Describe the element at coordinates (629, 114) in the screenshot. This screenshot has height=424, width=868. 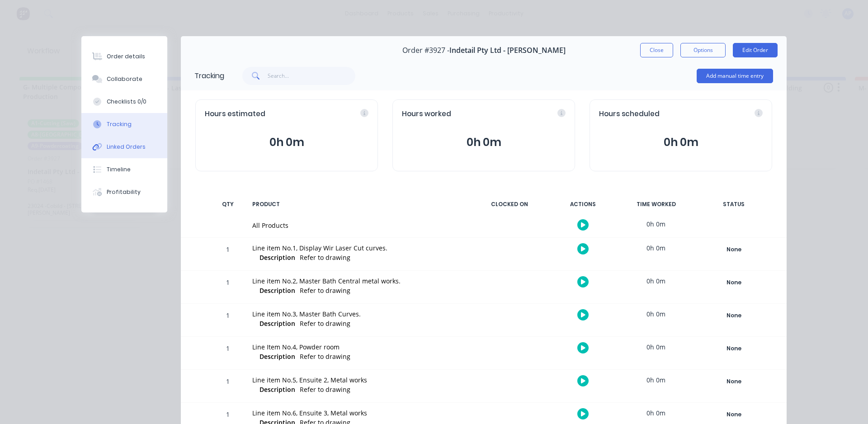
I see `span: Hours scheduled` at that location.